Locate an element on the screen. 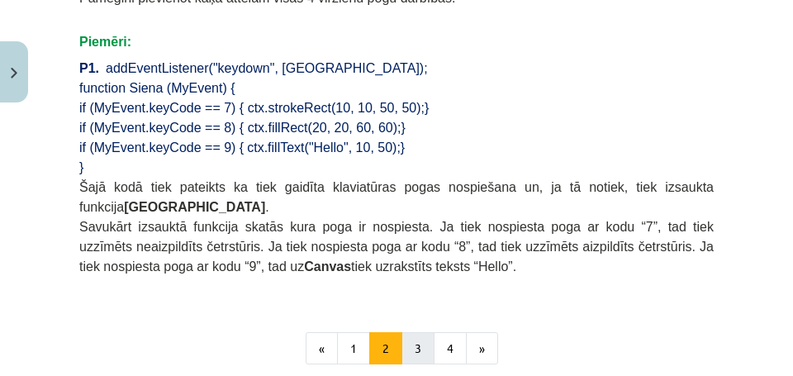  button: 1 is located at coordinates (354, 349).